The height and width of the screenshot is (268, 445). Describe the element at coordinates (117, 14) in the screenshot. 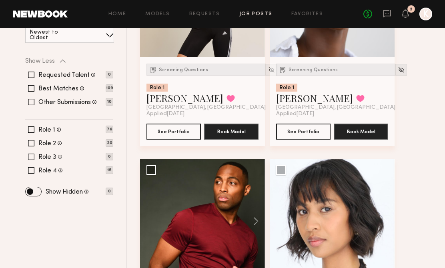

I see `a: Home` at that location.